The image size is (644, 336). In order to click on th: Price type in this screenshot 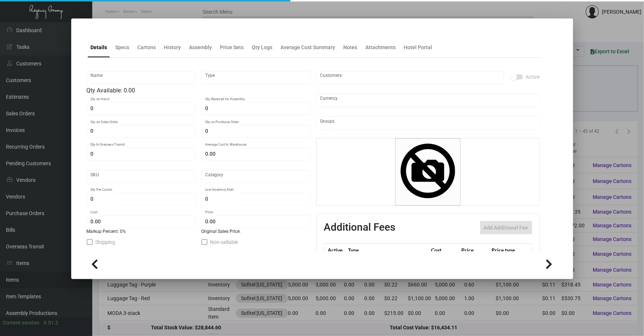, I will do `click(506, 250)`.